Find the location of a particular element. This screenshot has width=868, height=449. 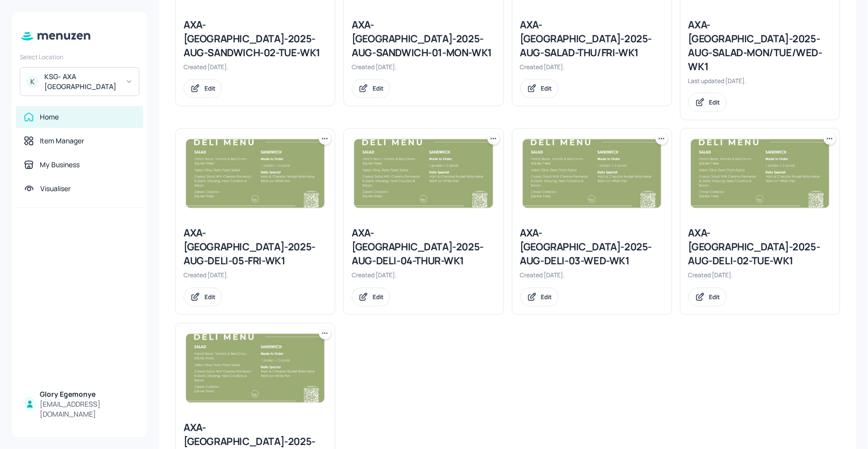

div: Select Location is located at coordinates (80, 57).